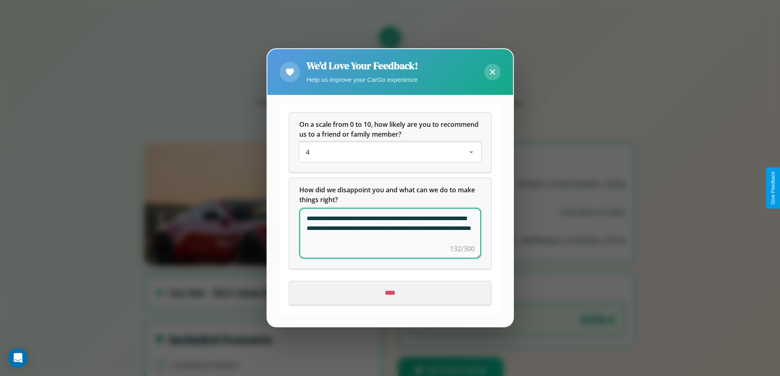 This screenshot has width=780, height=376. I want to click on h2: We'd Love Your Feedback!, so click(363, 66).